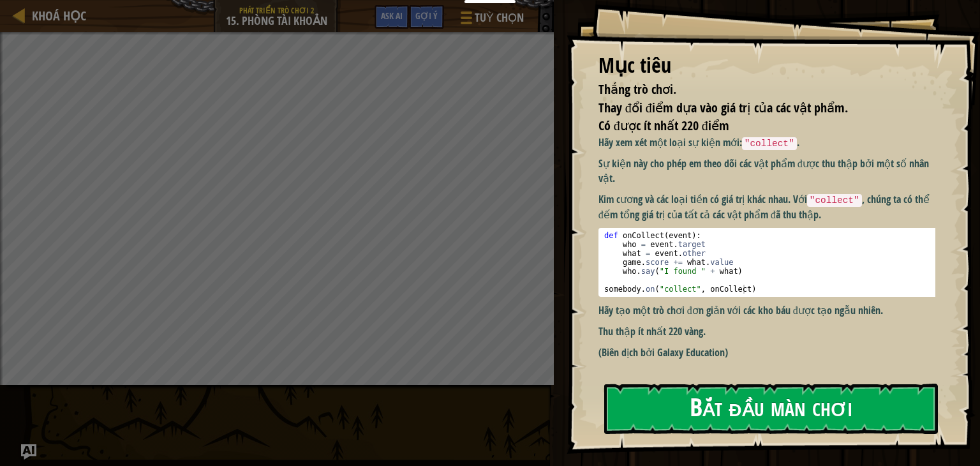 The width and height of the screenshot is (980, 466). I want to click on div: Mục tiêu, so click(767, 66).